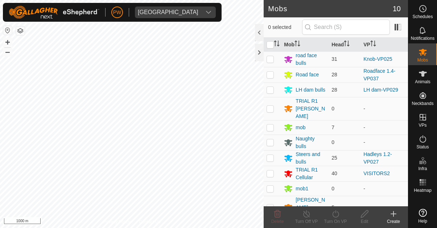 Image resolution: width=437 pixels, height=228 pixels. What do you see at coordinates (304, 45) in the screenshot?
I see `th: Mob` at bounding box center [304, 45].